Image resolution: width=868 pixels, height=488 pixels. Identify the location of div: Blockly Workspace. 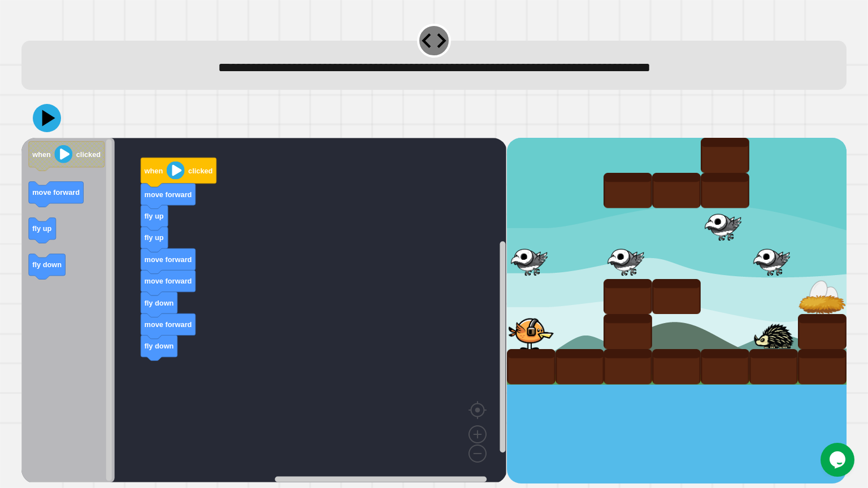
(264, 311).